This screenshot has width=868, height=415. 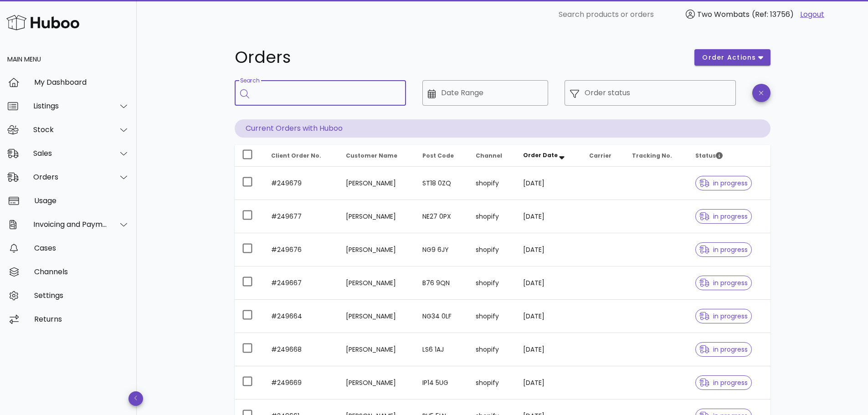 What do you see at coordinates (70, 130) in the screenshot?
I see `div: Stock` at bounding box center [70, 130].